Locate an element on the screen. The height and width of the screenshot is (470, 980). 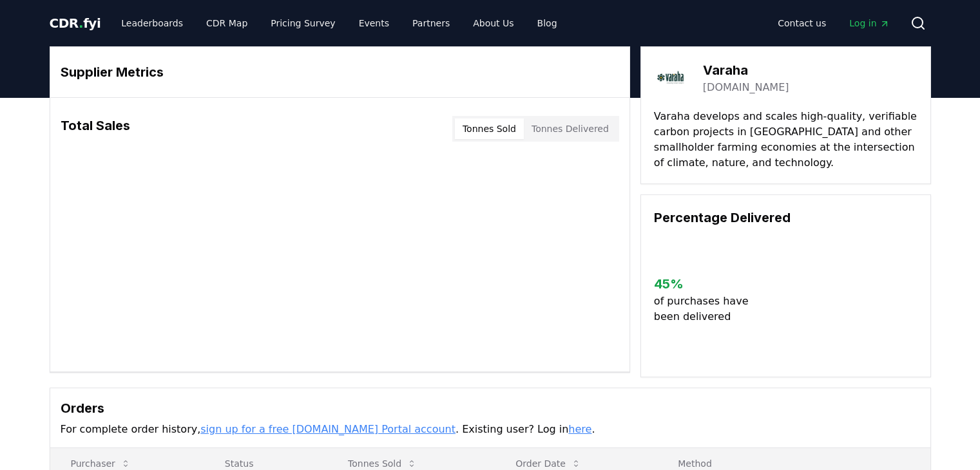
a: Log in is located at coordinates (869, 24).